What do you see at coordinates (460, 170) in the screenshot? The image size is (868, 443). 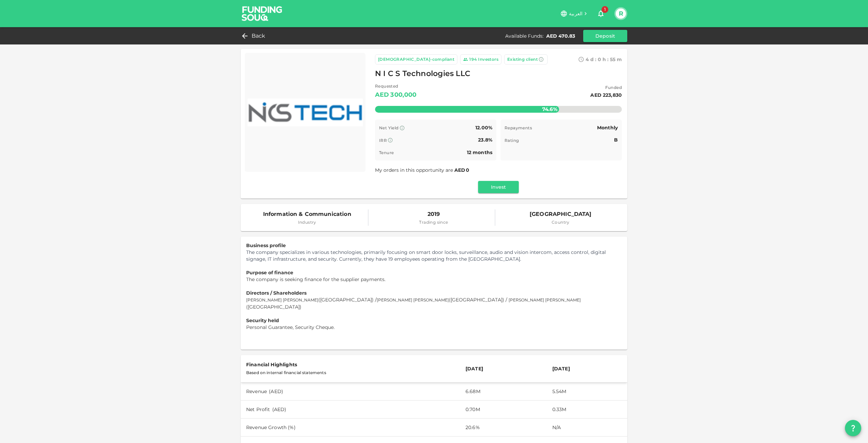 I see `span: AED` at bounding box center [460, 170].